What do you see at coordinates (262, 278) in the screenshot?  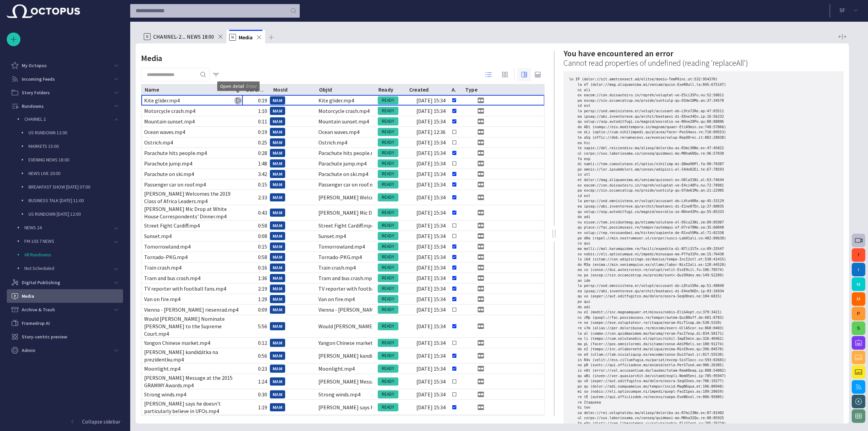 I see `div: 1:36` at bounding box center [262, 278].